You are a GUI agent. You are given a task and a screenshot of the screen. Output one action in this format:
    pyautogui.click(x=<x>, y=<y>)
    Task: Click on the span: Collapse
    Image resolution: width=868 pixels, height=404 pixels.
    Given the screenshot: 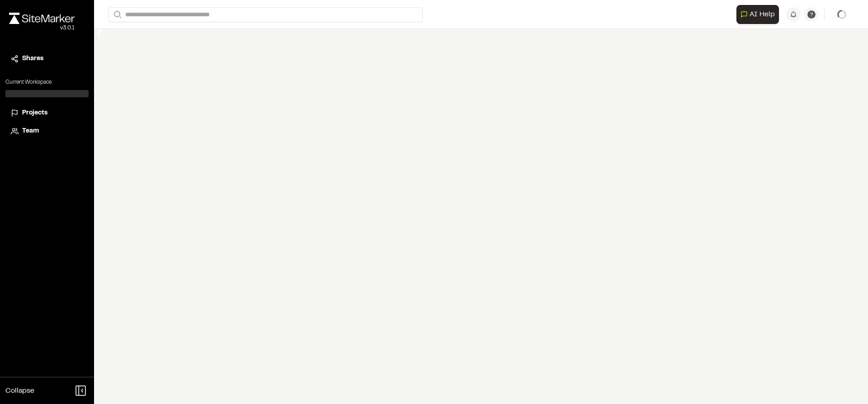 What is the action you would take?
    pyautogui.click(x=20, y=390)
    